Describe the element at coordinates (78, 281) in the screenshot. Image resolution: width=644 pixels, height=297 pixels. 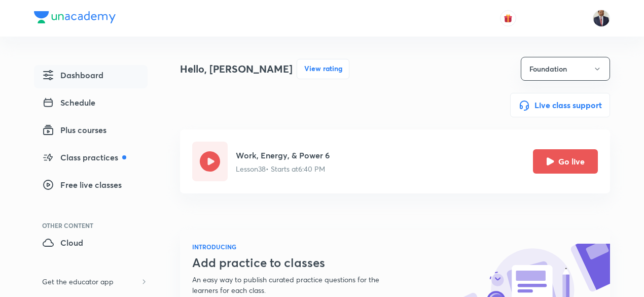
I see `h6: Get the educator app` at that location.